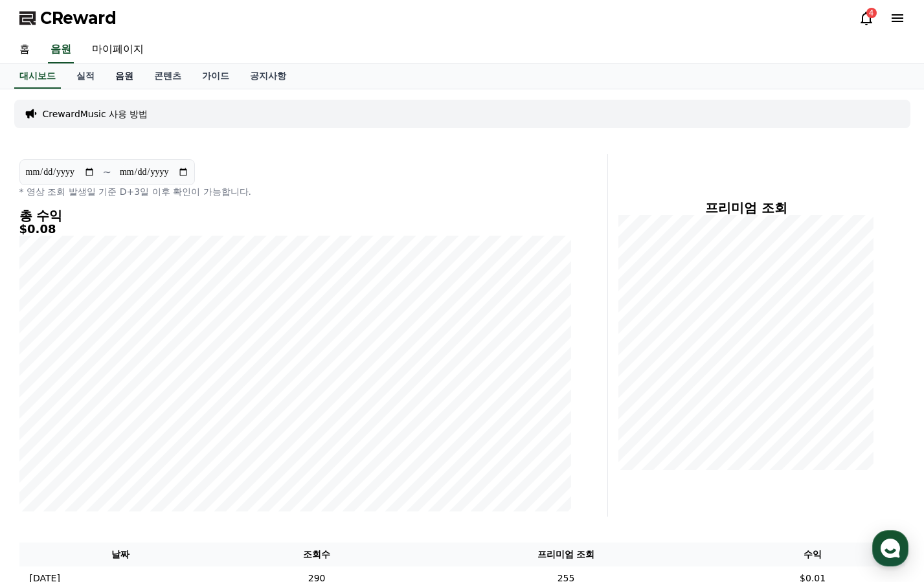 Image resolution: width=924 pixels, height=582 pixels. What do you see at coordinates (96, 114) in the screenshot?
I see `a: CrewardMusic 사용 방법` at bounding box center [96, 114].